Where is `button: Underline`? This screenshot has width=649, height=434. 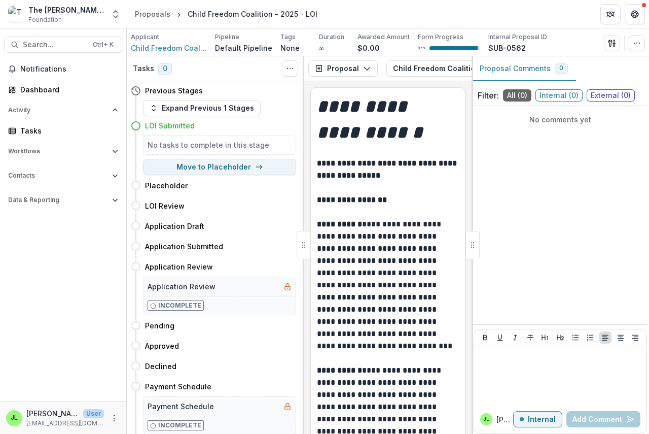 button: Underline is located at coordinates (500, 337).